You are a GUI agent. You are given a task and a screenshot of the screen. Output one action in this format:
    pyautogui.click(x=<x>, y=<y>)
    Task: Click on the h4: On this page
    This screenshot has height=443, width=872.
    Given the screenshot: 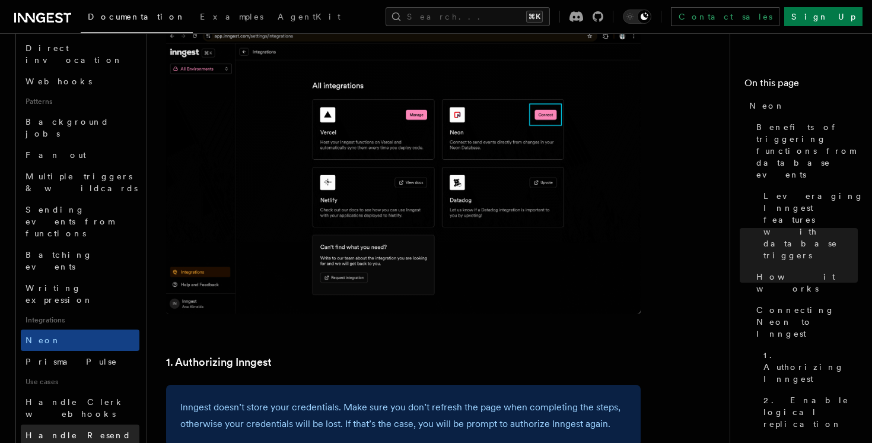 What is the action you would take?
    pyautogui.click(x=801, y=85)
    